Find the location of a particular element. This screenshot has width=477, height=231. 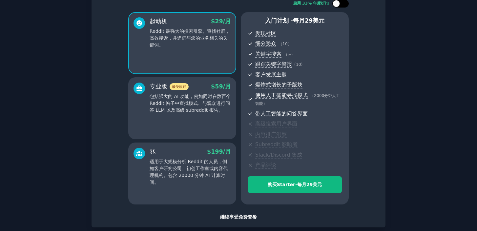

font: 关键字搜索 is located at coordinates (268, 54).